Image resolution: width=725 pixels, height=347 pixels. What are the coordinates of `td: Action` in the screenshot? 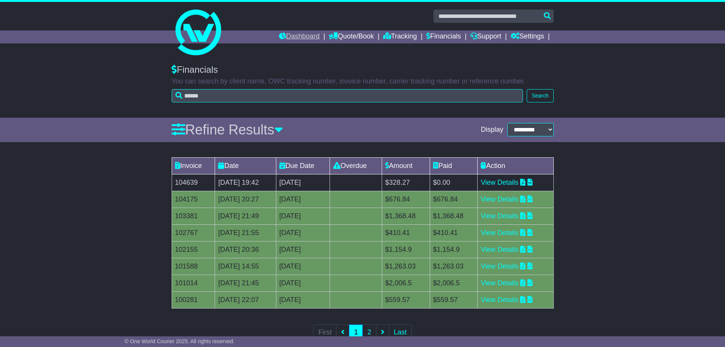 It's located at (515, 166).